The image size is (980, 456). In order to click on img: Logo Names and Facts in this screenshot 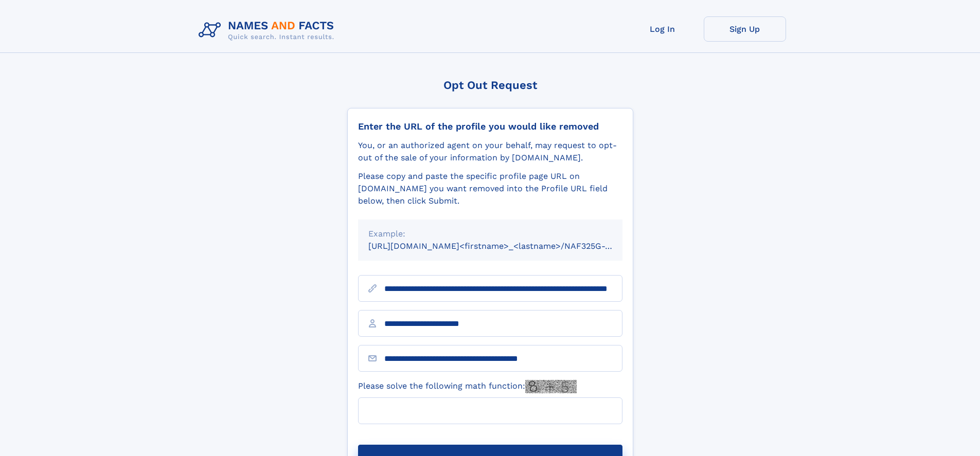, I will do `click(268, 31)`.